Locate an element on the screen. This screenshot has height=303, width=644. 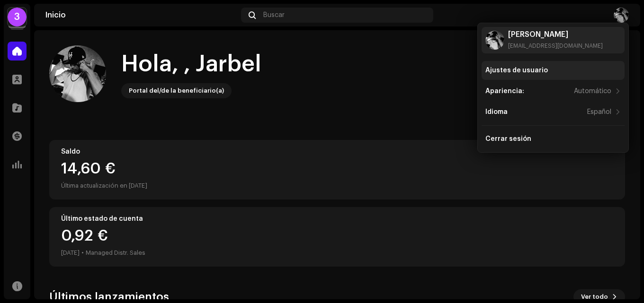
span: Buscar is located at coordinates (274, 15).